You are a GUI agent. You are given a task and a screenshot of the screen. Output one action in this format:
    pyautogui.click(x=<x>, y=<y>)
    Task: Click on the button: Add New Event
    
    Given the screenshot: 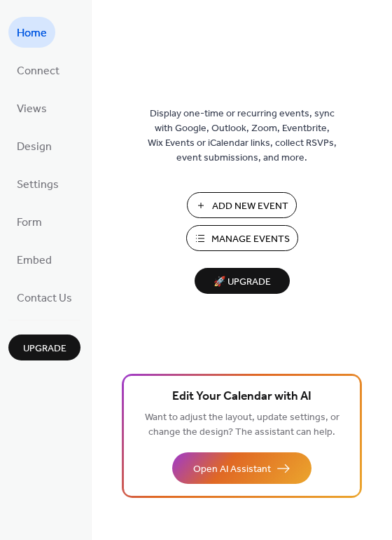 What is the action you would take?
    pyautogui.click(x=242, y=205)
    